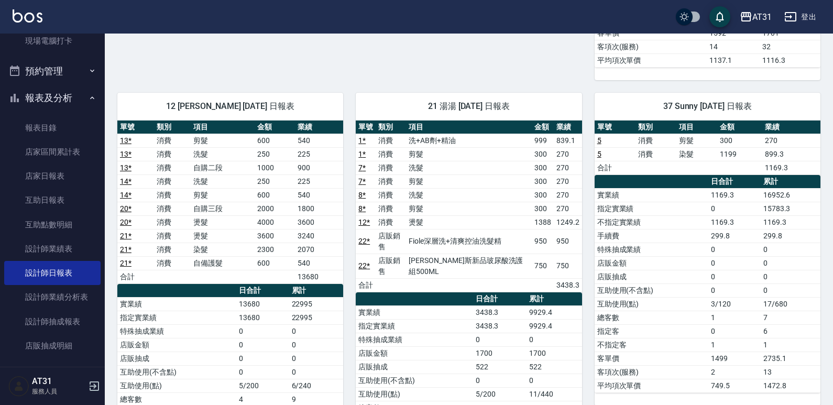  What do you see at coordinates (791, 318) in the screenshot?
I see `td: 7` at bounding box center [791, 318].